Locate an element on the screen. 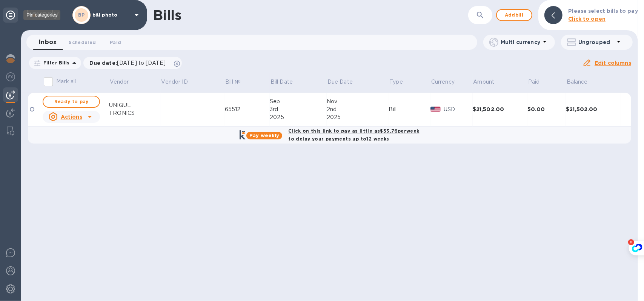 Image resolution: width=644 pixels, height=301 pixels. div: 2nd is located at coordinates (357, 109).